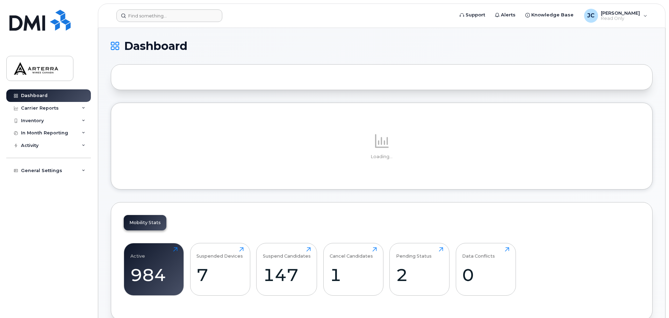 The image size is (669, 318). I want to click on a: Cancel Candidates1, so click(353, 270).